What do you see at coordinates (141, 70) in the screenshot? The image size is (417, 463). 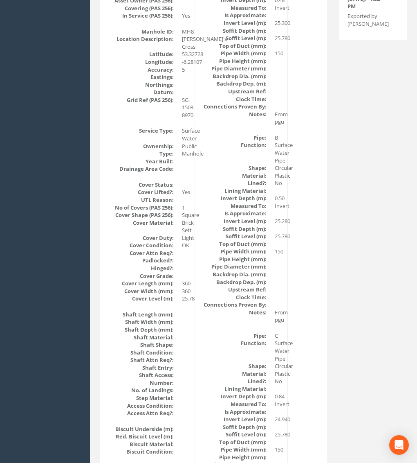 I see `dt: Accuracy:` at bounding box center [141, 70].